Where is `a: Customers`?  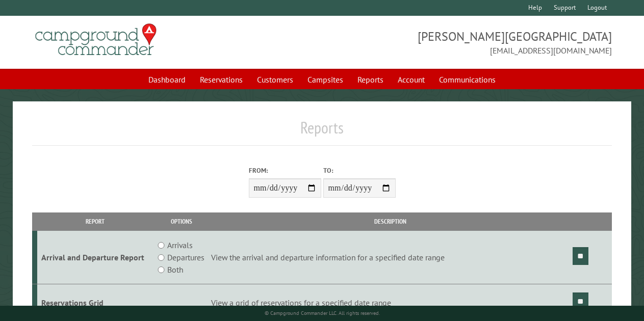 a: Customers is located at coordinates (275, 80).